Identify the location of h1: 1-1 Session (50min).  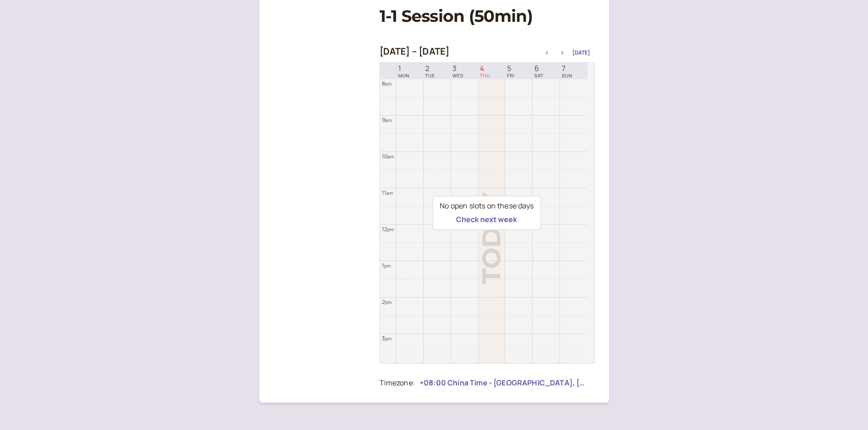
(487, 16).